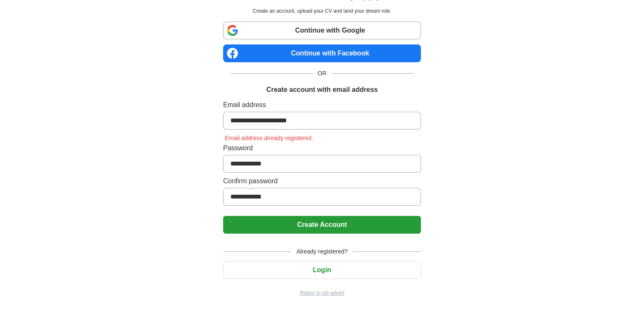  I want to click on span: Already registered?, so click(322, 251).